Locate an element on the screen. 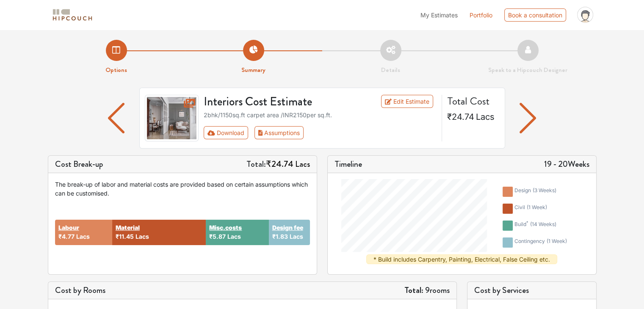  span: My Estimates is located at coordinates (439, 15).